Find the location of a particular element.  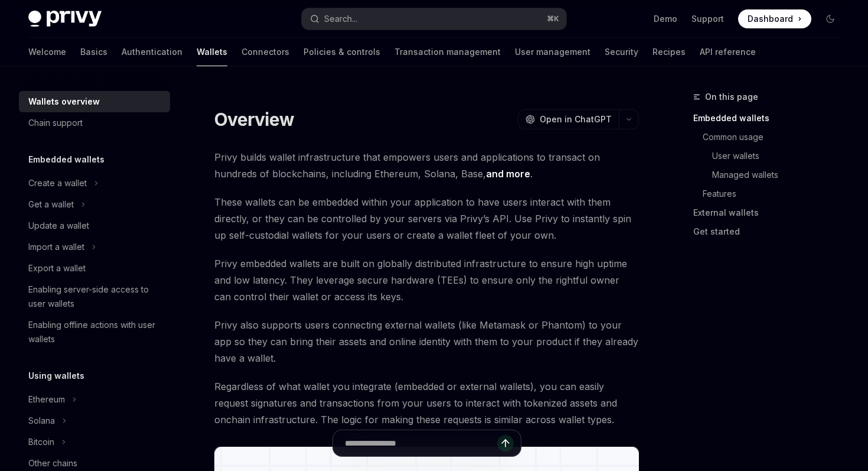

div: Ethereum is located at coordinates (47, 399).